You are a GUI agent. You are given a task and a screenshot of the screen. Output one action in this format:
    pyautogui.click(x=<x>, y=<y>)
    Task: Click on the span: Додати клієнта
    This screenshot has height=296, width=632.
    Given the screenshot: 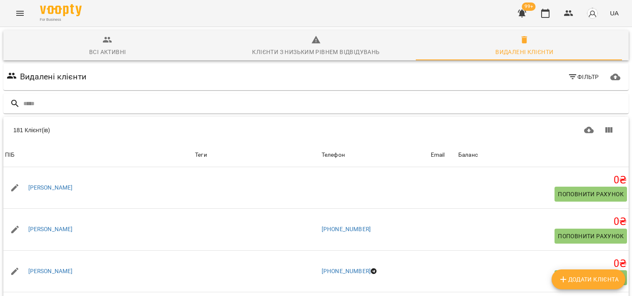 What is the action you would take?
    pyautogui.click(x=588, y=280)
    